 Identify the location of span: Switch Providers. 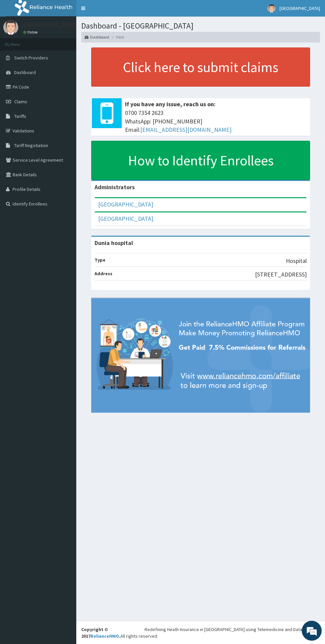
(31, 58).